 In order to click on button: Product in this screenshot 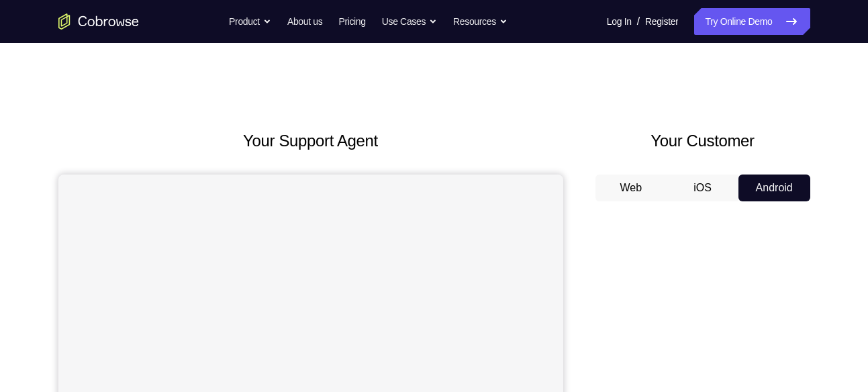, I will do `click(249, 22)`.